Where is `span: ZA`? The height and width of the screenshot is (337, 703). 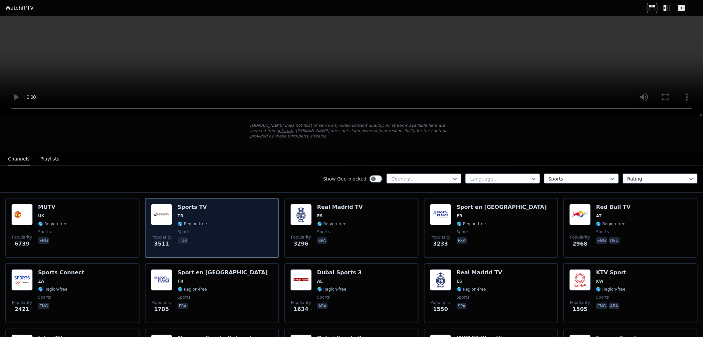 span: ZA is located at coordinates (41, 281).